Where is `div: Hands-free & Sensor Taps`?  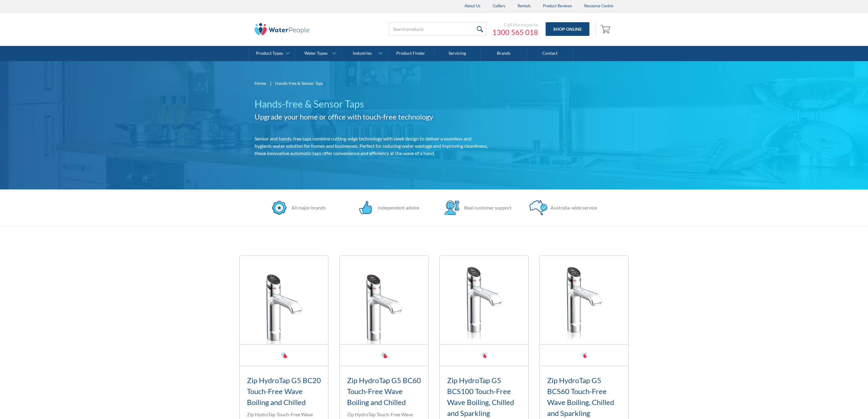
div: Hands-free & Sensor Taps is located at coordinates (299, 83).